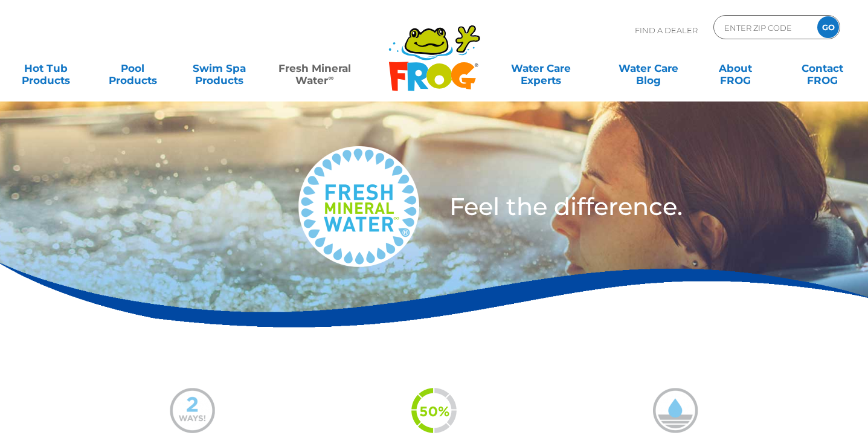  Describe the element at coordinates (133, 68) in the screenshot. I see `a: PoolProducts` at that location.